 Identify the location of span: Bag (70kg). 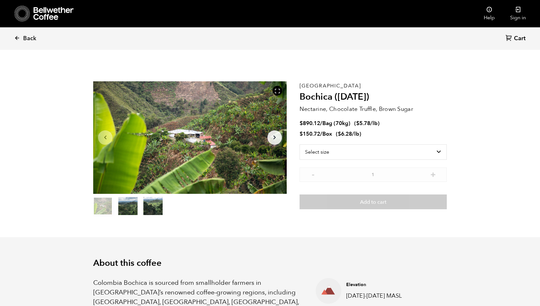
(336, 123).